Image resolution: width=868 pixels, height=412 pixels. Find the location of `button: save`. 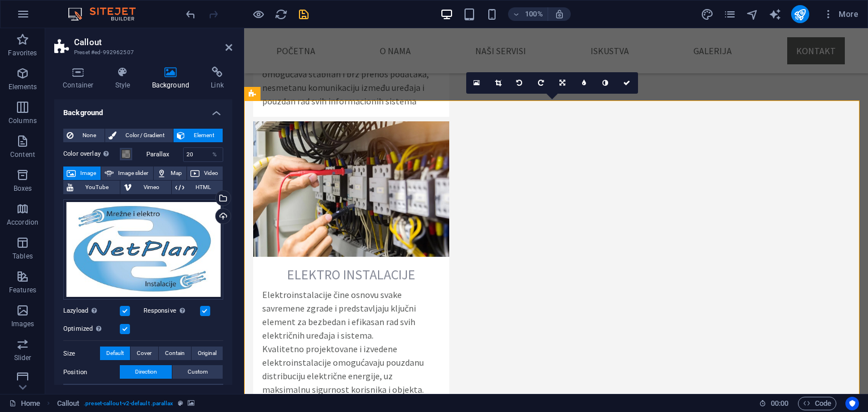

button: save is located at coordinates (303, 14).